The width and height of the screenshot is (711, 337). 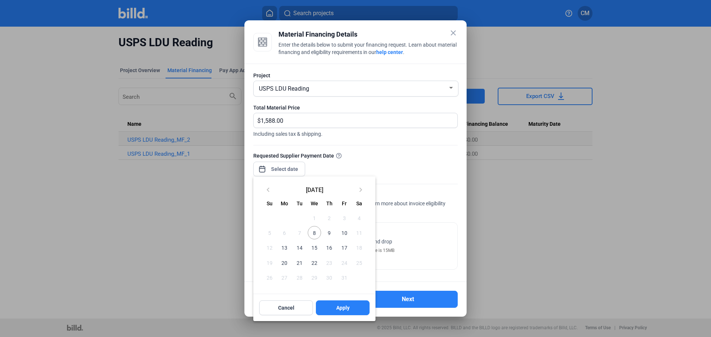 I want to click on span: 29, so click(x=314, y=278).